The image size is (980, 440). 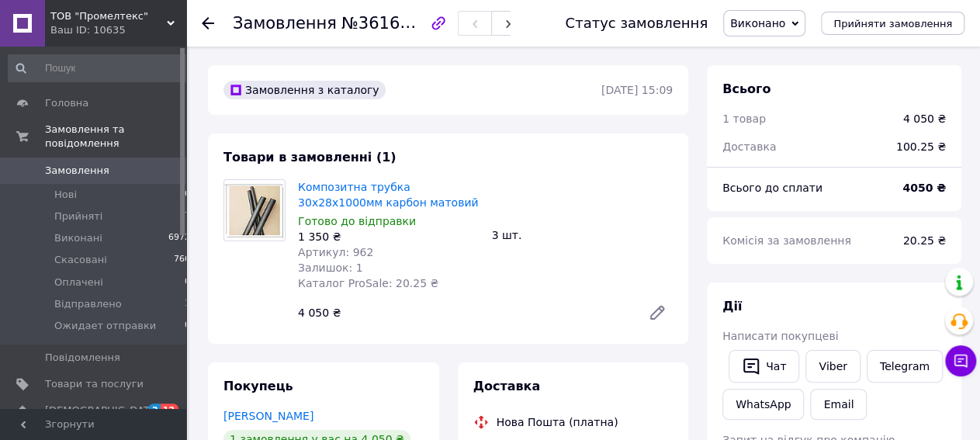 I want to click on span: 1 товар, so click(x=743, y=118).